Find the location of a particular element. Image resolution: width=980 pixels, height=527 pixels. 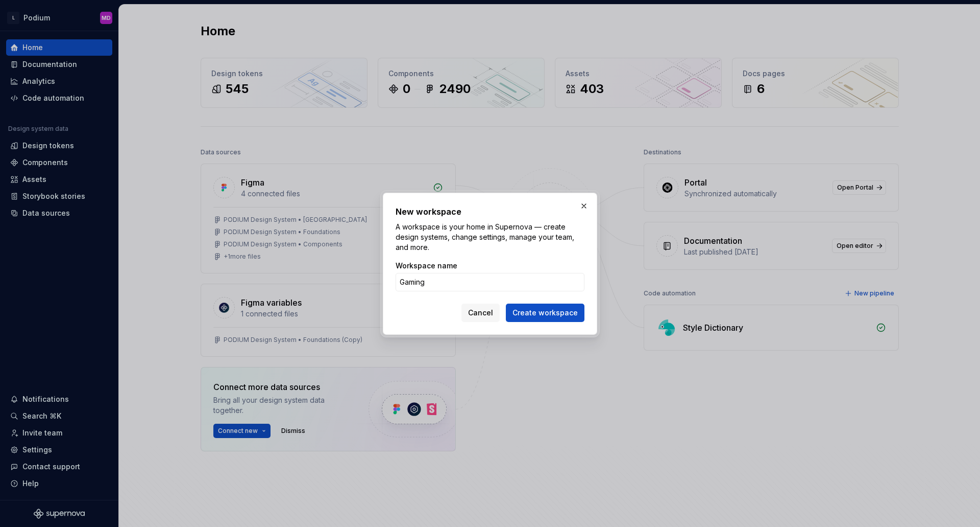

p: A workspace is your home in Supernova — create design systems, change settings, manage your team,... is located at coordinates (490, 237).